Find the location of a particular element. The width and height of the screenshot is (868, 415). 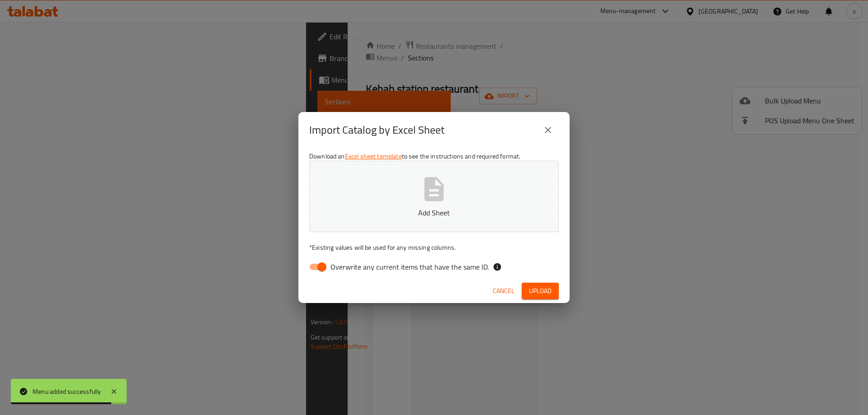

button: Add Sheet is located at coordinates (434, 197).